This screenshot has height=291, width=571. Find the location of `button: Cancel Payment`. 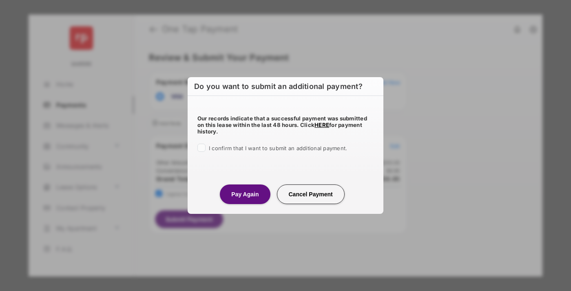

button: Cancel Payment is located at coordinates (311, 194).